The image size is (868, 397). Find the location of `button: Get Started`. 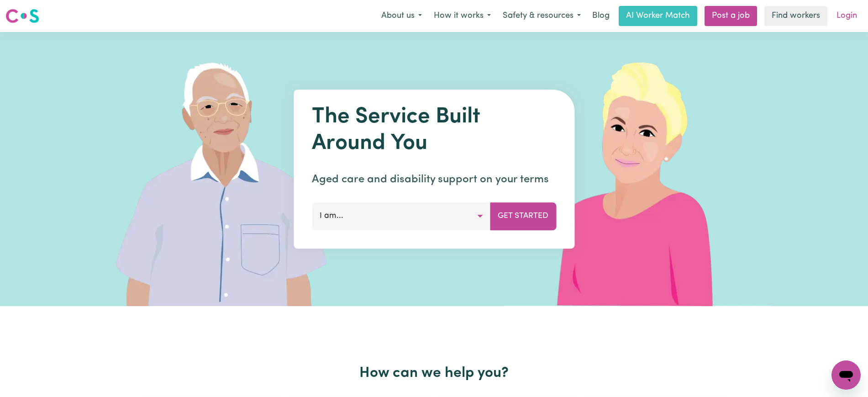

button: Get Started is located at coordinates (523, 216).